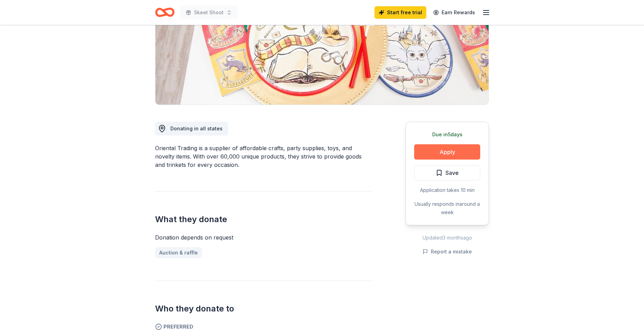 This screenshot has height=332, width=644. What do you see at coordinates (400, 12) in the screenshot?
I see `a: Start free trial` at bounding box center [400, 12].